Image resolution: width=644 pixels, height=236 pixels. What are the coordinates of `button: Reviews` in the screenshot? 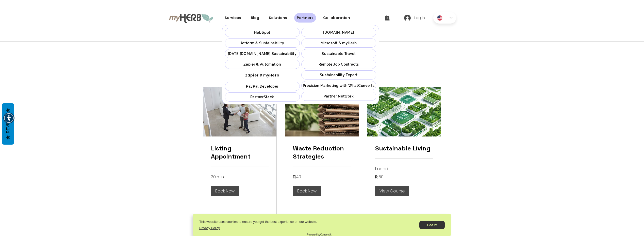 It's located at (8, 124).